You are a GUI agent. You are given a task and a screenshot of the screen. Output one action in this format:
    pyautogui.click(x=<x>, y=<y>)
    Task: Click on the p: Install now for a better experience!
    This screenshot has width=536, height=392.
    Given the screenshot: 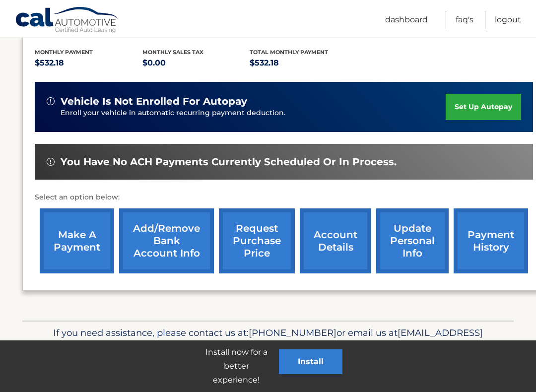 What is the action you would take?
    pyautogui.click(x=236, y=366)
    